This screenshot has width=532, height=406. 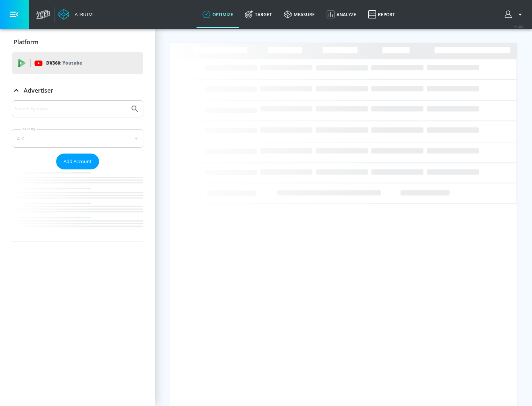 What do you see at coordinates (76, 14) in the screenshot?
I see `a: Atrium` at bounding box center [76, 14].